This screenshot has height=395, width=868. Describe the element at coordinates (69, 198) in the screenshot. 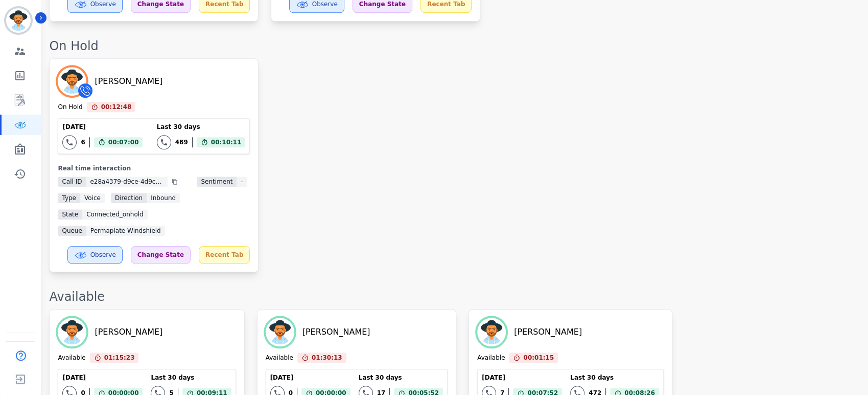

I see `span: Type` at that location.